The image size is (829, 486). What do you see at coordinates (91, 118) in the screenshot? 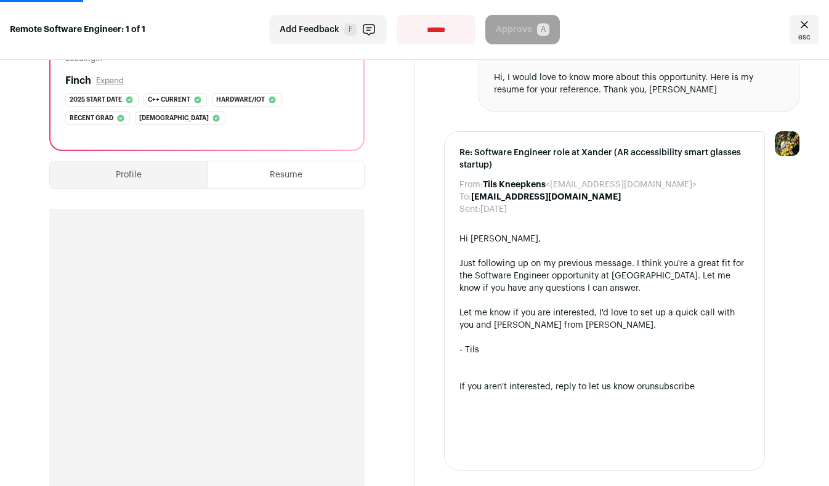
I see `span: Recent grad` at bounding box center [91, 118].